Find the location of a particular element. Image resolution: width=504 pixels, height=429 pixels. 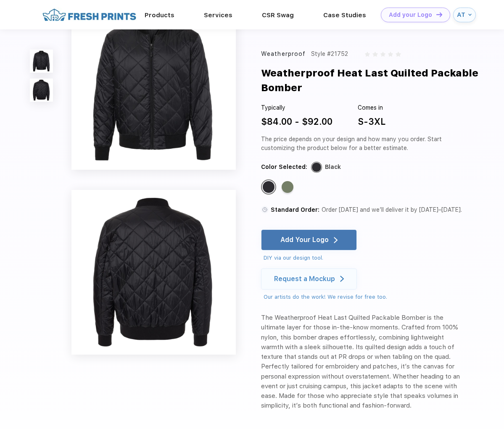

img: standard order is located at coordinates (265, 209).